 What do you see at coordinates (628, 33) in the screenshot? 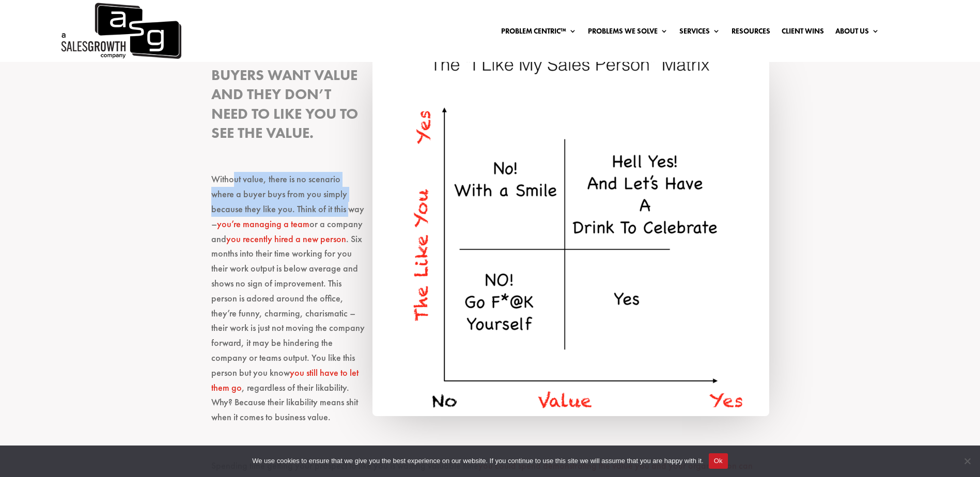
I see `a: Problems We Solve` at bounding box center [628, 33].